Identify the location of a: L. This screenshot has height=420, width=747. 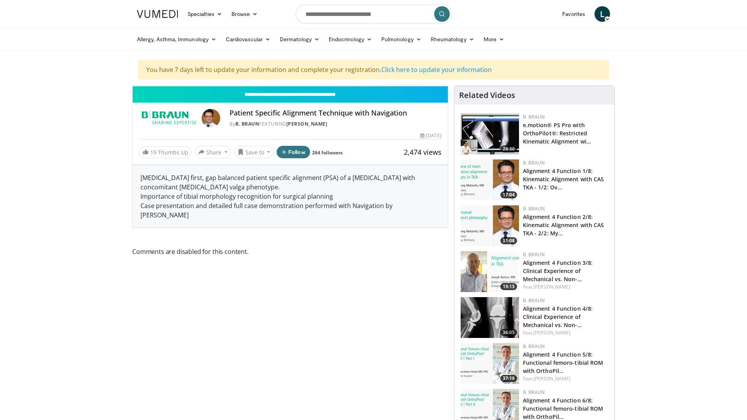
(602, 14).